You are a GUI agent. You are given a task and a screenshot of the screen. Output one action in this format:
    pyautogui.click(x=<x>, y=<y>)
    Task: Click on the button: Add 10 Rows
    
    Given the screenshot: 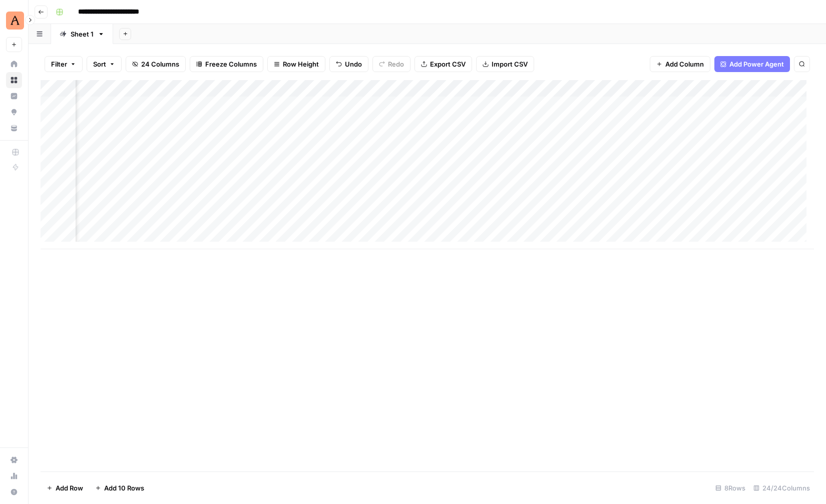 What is the action you would take?
    pyautogui.click(x=119, y=488)
    